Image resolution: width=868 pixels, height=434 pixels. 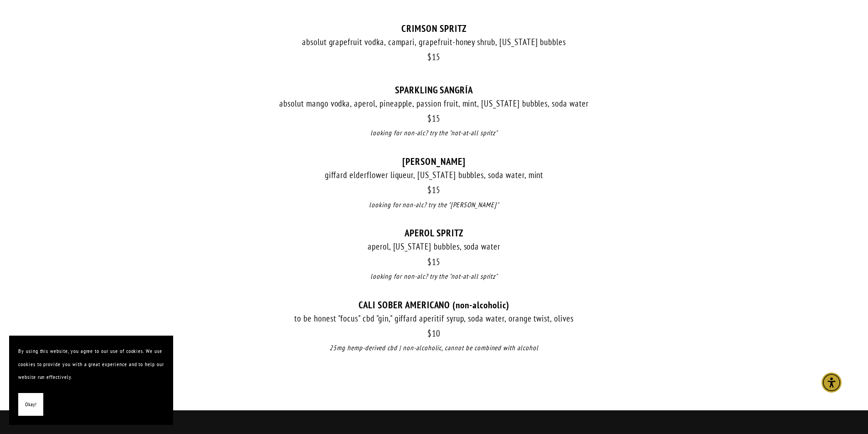 What do you see at coordinates (434, 333) in the screenshot?
I see `div: 10` at bounding box center [434, 333].